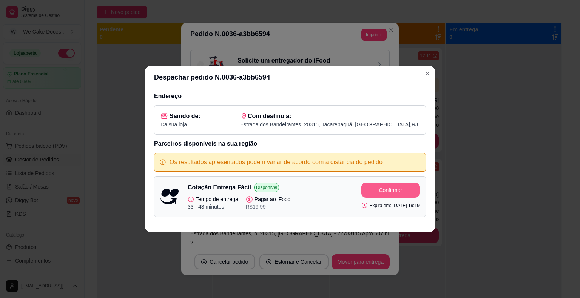 This screenshot has height=298, width=580. What do you see at coordinates (391, 190) in the screenshot?
I see `button: Confirmar` at bounding box center [391, 190].